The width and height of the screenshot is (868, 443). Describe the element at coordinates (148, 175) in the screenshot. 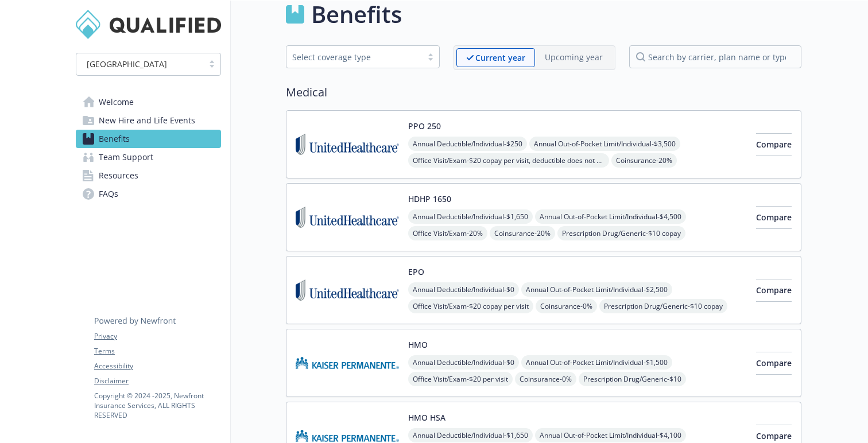

I see `a: Resources` at that location.